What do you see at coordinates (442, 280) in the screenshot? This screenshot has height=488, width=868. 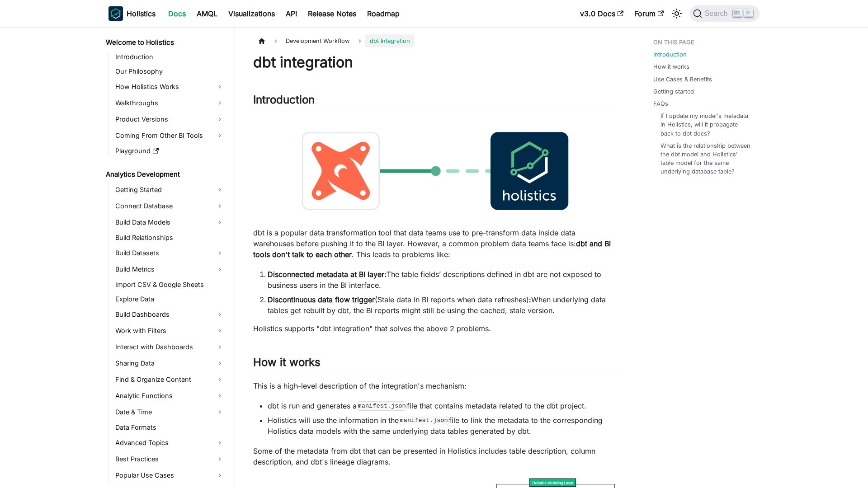 I see `li: The table fields’ descriptions defined in dbt are not exposed to business users in the BI interface.` at bounding box center [442, 280].